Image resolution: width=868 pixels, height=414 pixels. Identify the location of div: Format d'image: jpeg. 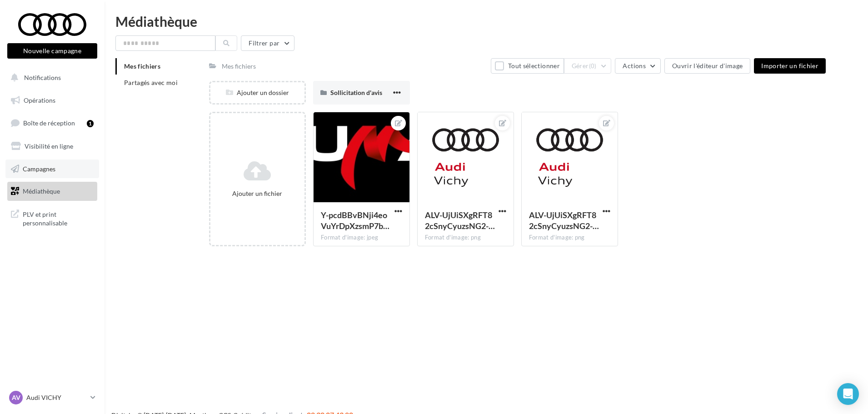
(361, 238).